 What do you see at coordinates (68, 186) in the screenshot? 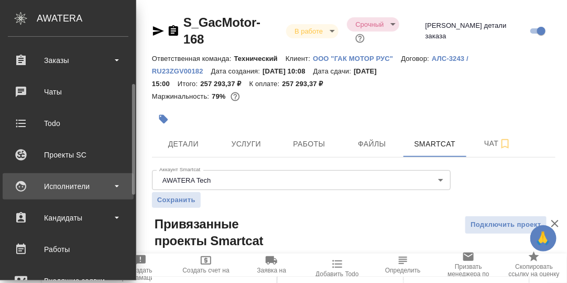
I see `div: Исполнители` at bounding box center [68, 186].